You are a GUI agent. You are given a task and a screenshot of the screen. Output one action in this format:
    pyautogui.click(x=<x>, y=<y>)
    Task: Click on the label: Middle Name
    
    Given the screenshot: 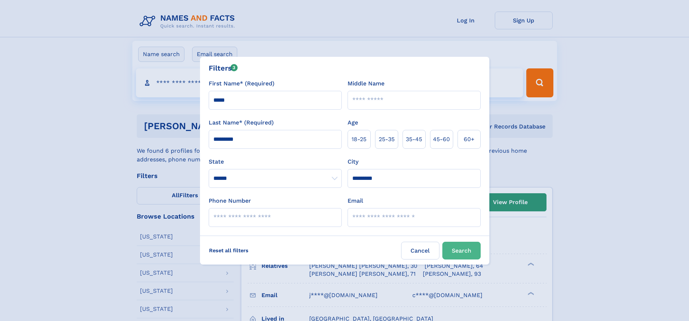 What is the action you would take?
    pyautogui.click(x=366, y=84)
    